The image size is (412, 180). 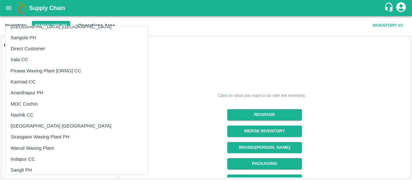 What do you see at coordinates (77, 170) in the screenshot?
I see `li: Sangli PH` at bounding box center [77, 170].